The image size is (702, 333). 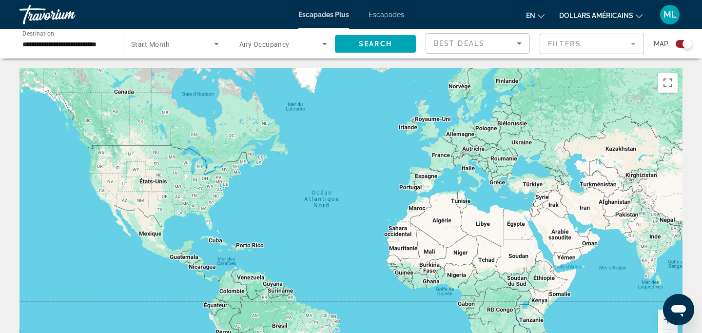 I want to click on a: Escapades Plus, so click(x=324, y=15).